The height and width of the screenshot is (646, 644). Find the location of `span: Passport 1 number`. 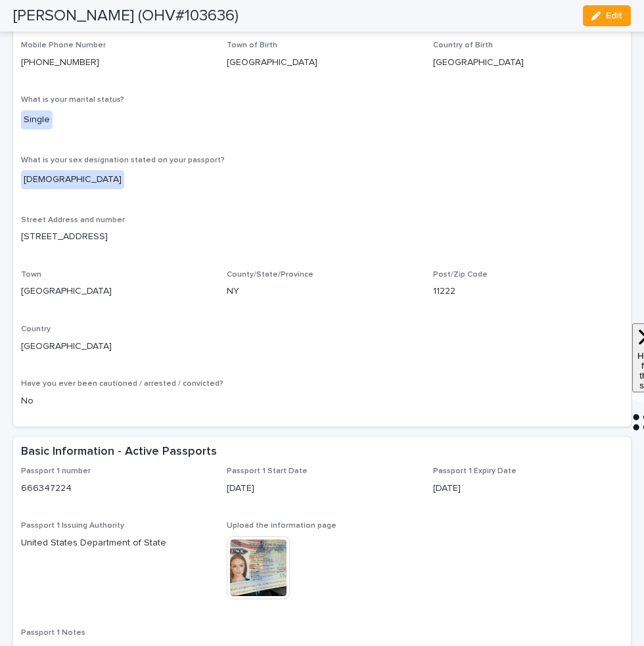

span: Passport 1 number is located at coordinates (56, 471).